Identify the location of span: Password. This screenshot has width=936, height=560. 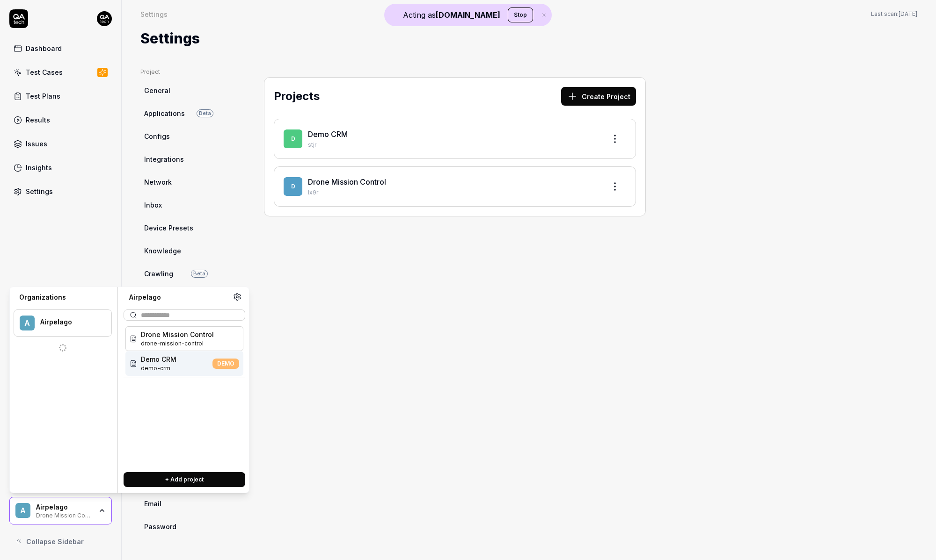
(160, 527).